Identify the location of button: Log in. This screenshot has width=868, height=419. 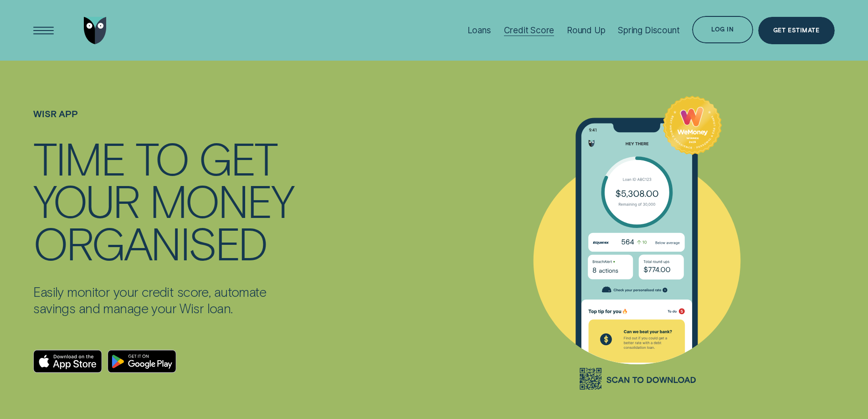
(722, 30).